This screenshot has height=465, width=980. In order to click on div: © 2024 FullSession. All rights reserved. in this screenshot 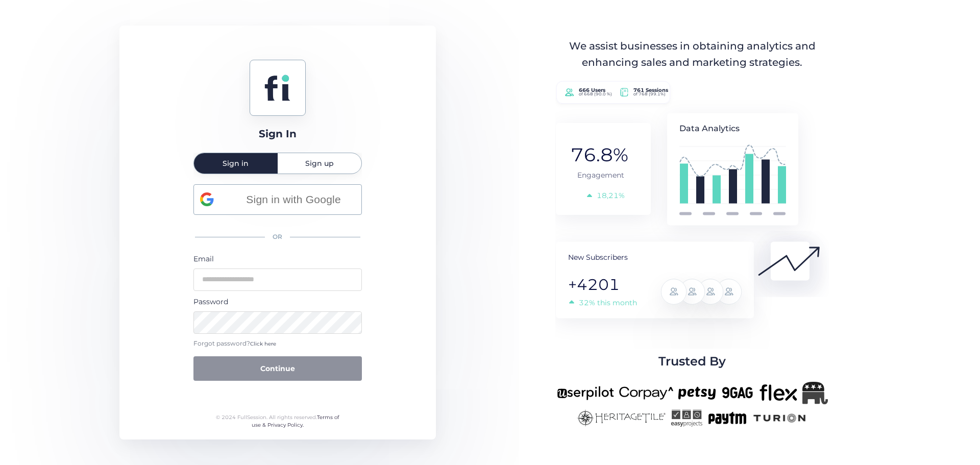, I will do `click(277, 421)`.